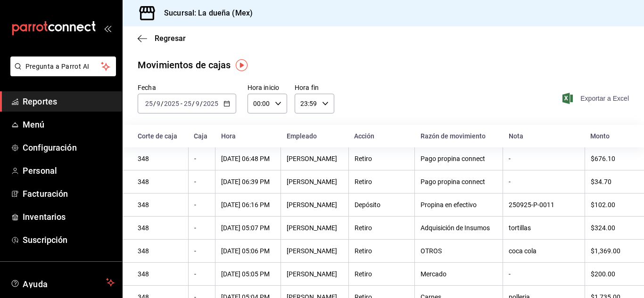 This screenshot has height=298, width=644. Describe the element at coordinates (459, 274) in the screenshot. I see `div: Mercado` at that location.